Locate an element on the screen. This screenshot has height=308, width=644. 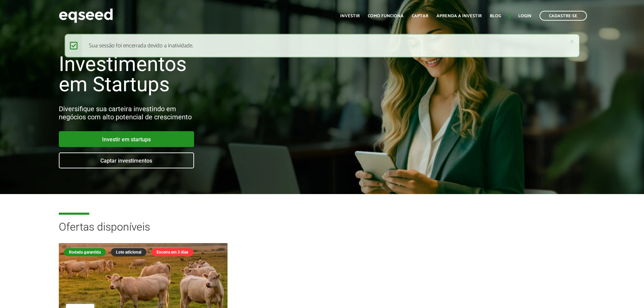
a: Investir em startups is located at coordinates (126, 139).